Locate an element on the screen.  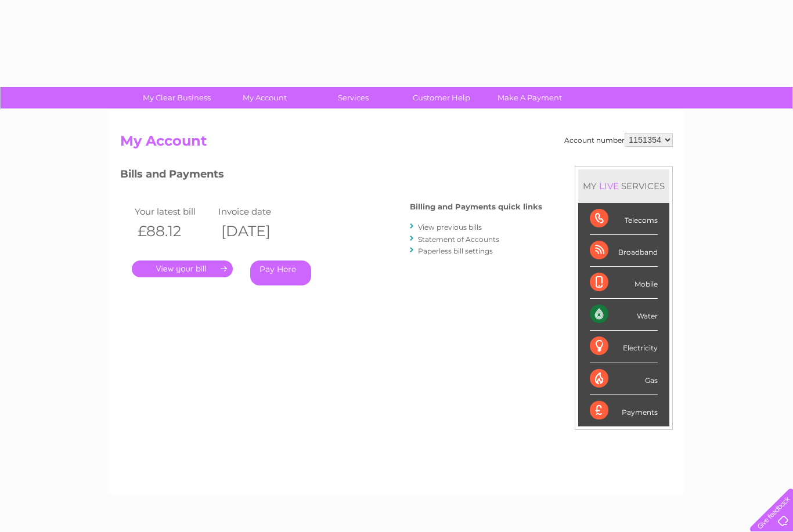
div: Gas is located at coordinates (623, 379).